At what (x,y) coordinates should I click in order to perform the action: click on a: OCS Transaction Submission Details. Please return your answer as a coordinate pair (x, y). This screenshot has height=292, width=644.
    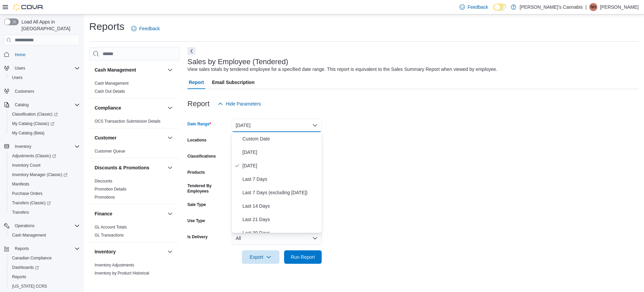
    Looking at the image, I should click on (127, 121).